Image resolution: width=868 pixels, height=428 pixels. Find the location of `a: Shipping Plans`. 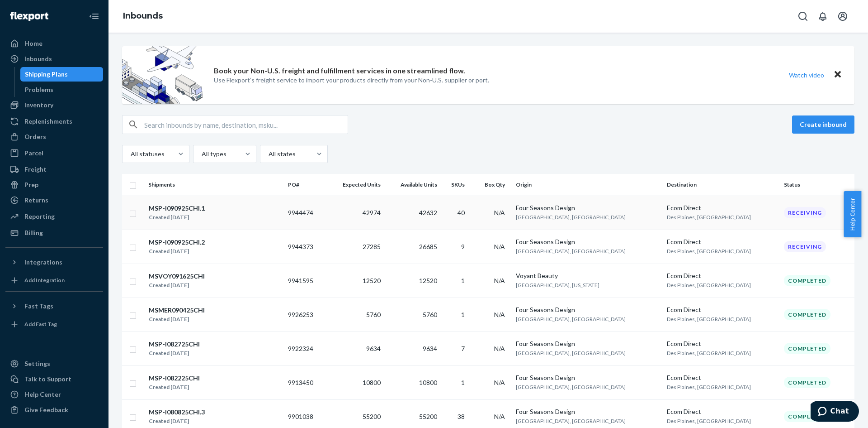

a: Shipping Plans is located at coordinates (62, 74).